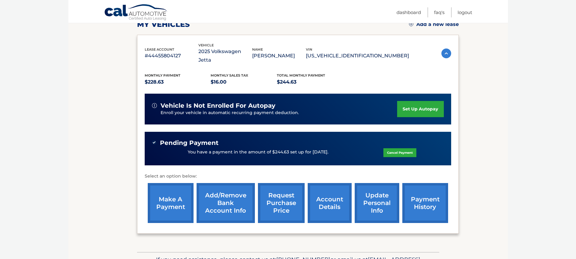 The height and width of the screenshot is (259, 576). I want to click on h2: my vehicles, so click(163, 24).